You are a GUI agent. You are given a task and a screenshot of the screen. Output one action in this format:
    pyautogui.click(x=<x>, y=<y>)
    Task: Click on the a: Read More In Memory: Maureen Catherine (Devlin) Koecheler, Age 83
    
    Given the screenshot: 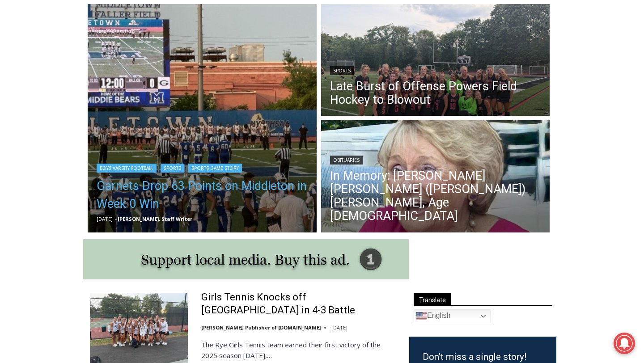 What is the action you would take?
    pyautogui.click(x=435, y=178)
    